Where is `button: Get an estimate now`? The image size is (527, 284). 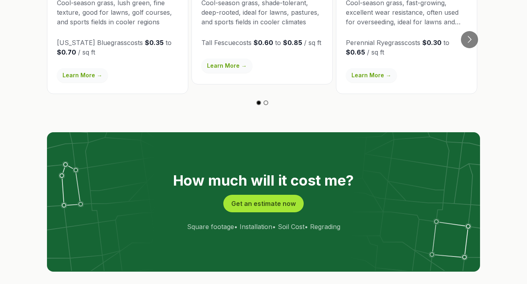
button: Get an estimate now is located at coordinates (263, 203).